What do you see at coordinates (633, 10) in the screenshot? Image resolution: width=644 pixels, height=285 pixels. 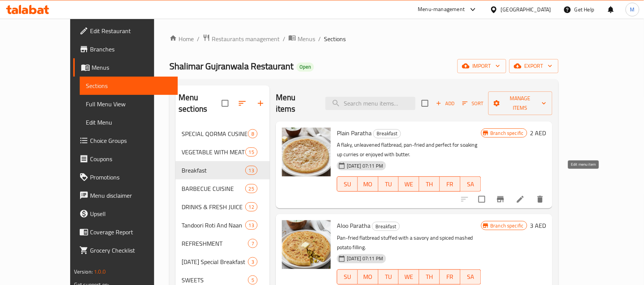 I see `span: M` at bounding box center [633, 10].